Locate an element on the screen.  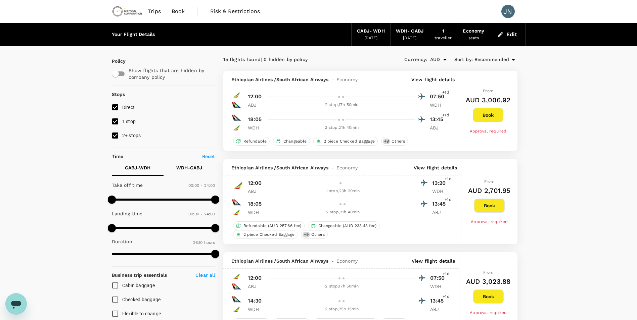
span: + 9 is located at coordinates (306, 235).